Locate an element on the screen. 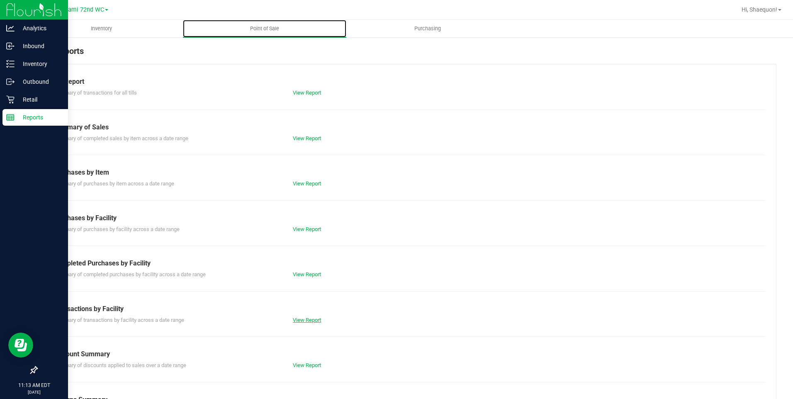 This screenshot has width=793, height=399. span: Summary of purchases by facility across a date range is located at coordinates (117, 229).